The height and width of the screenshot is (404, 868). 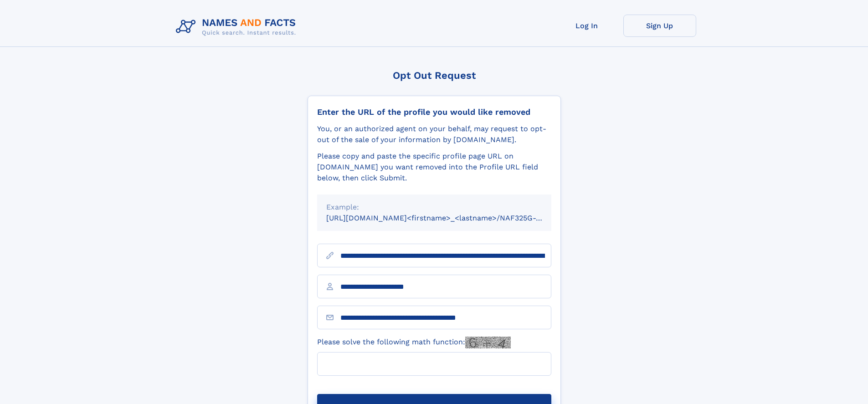 I want to click on div: You, or an authorized agent on your behalf, may request to opt-out of the sale of your informatio..., so click(x=434, y=134).